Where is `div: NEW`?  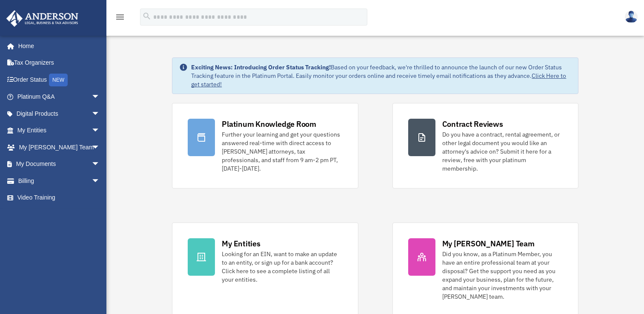 div: NEW is located at coordinates (58, 80).